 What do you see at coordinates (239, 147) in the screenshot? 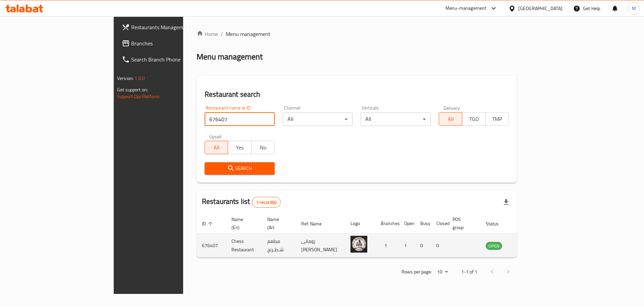
I see `button: Yes` at bounding box center [239, 147].